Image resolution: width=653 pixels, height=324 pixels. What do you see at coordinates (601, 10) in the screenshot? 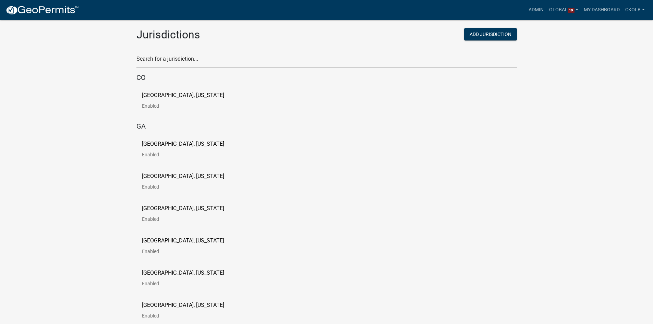
I see `a: My Dashboard` at bounding box center [601, 10].